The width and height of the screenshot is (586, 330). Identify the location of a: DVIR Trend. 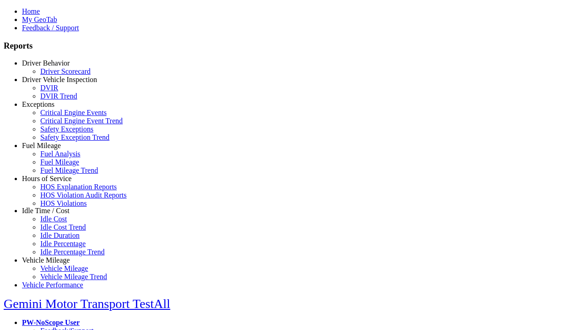
(59, 96).